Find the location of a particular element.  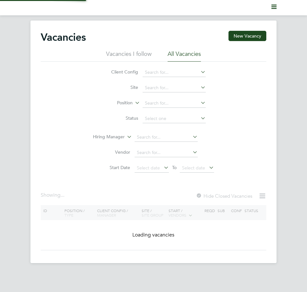

h2: Vacancies is located at coordinates (63, 37).